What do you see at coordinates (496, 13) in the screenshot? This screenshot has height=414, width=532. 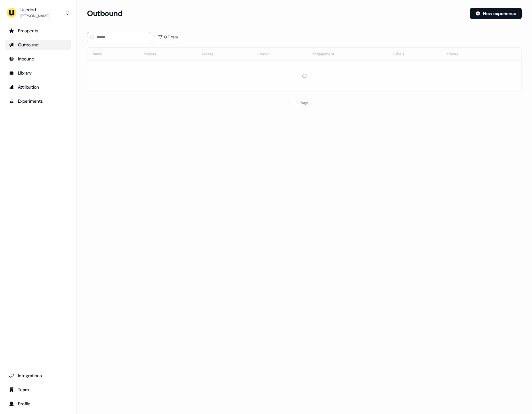 I see `button: New experience` at bounding box center [496, 13].